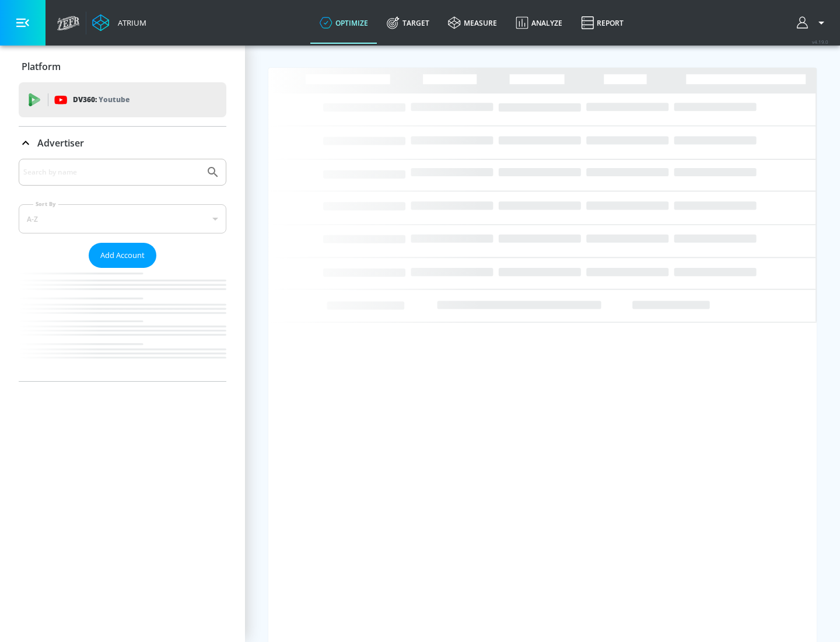 The height and width of the screenshot is (642, 840). What do you see at coordinates (122, 100) in the screenshot?
I see `div: DV360: Youtube` at bounding box center [122, 100].